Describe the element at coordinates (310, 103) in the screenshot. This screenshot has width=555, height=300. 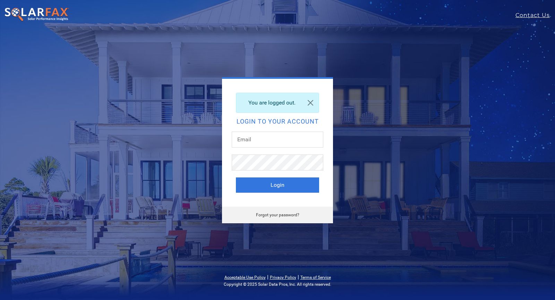
I see `a: Close` at that location.